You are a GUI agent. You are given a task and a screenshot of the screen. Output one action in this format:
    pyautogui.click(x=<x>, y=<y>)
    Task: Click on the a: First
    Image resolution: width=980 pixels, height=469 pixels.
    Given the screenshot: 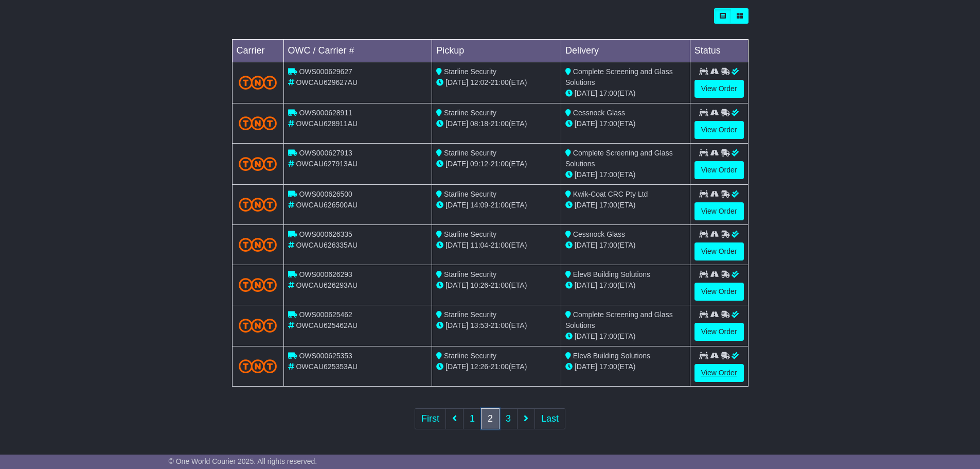 What is the action you would take?
    pyautogui.click(x=430, y=418)
    